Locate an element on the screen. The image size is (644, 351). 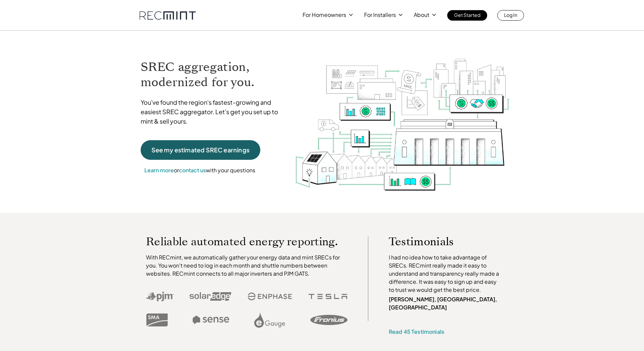
p: About is located at coordinates (422, 15).